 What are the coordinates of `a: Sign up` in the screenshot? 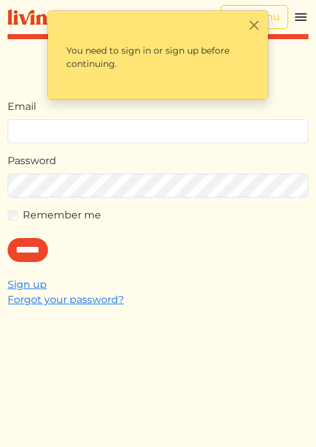 It's located at (27, 284).